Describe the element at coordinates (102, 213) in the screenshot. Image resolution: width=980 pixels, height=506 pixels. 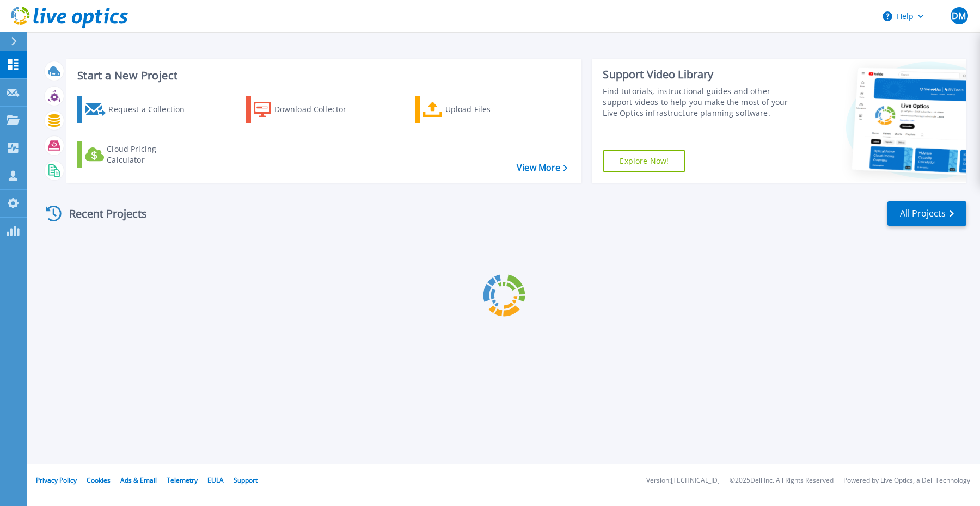
I see `div: Recent Projects` at that location.